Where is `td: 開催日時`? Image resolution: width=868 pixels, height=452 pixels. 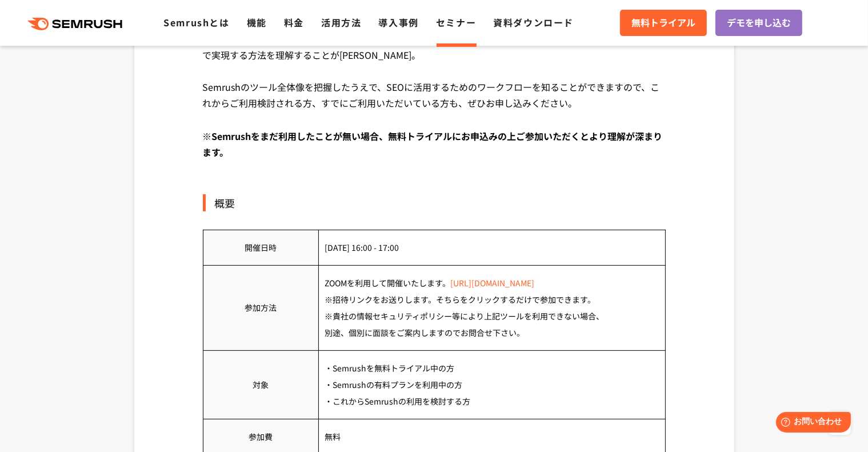 td: 開催日時 is located at coordinates (261, 248).